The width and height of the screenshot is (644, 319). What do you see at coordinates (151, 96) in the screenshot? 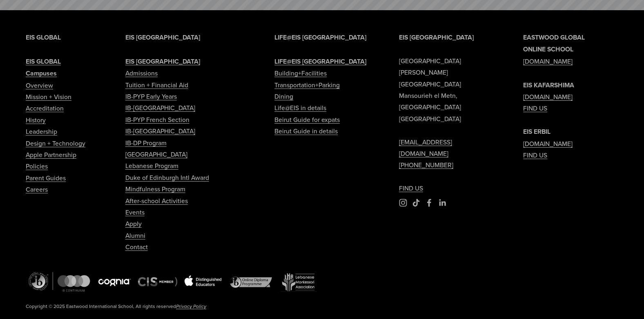
I see `a: IB-PYP Early Years` at bounding box center [151, 96].